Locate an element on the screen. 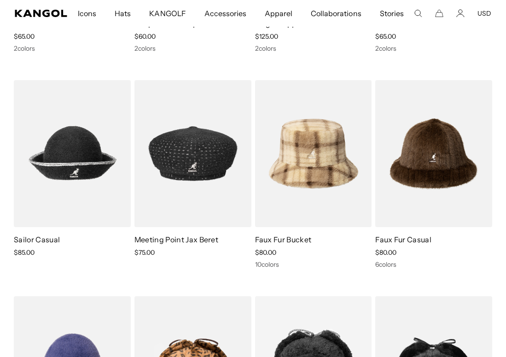 This screenshot has height=357, width=506. a: Faux Fur Casual is located at coordinates (404, 240).